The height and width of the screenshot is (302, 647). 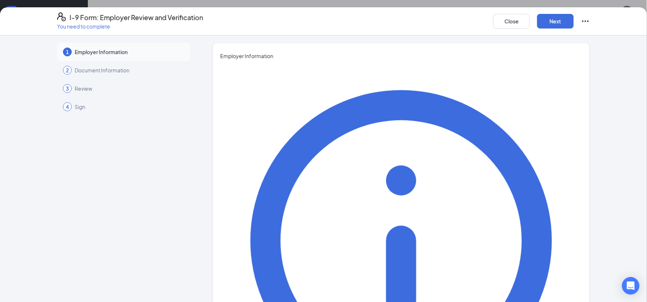 What do you see at coordinates (512, 21) in the screenshot?
I see `button: Close` at bounding box center [512, 21].